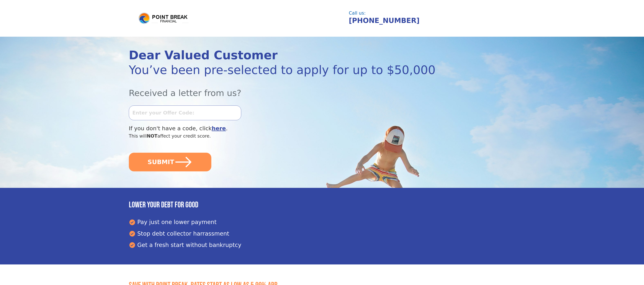  What do you see at coordinates (322, 245) in the screenshot?
I see `div: Get a fresh start without bankruptcy` at bounding box center [322, 245].